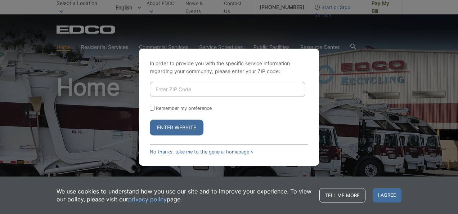  What do you see at coordinates (387, 195) in the screenshot?
I see `span: I agree` at bounding box center [387, 195].